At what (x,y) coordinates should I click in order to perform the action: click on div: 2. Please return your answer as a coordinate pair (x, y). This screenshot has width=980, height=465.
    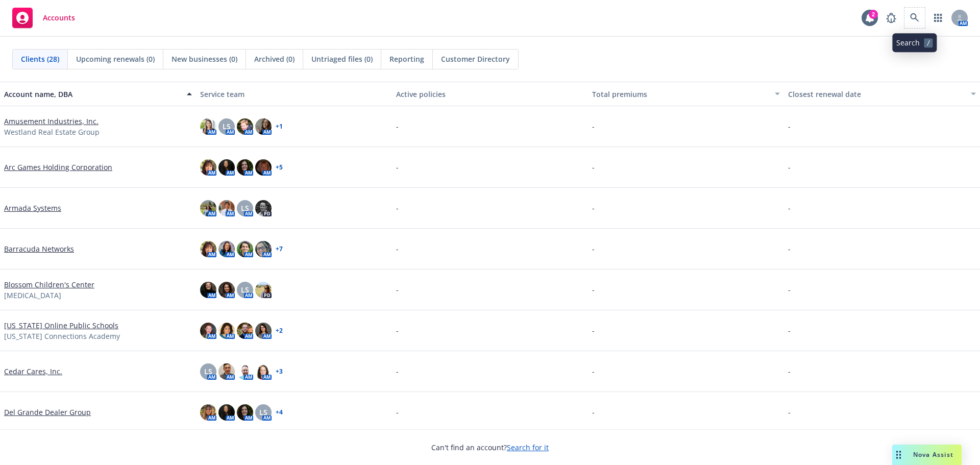
    Looking at the image, I should click on (873, 14).